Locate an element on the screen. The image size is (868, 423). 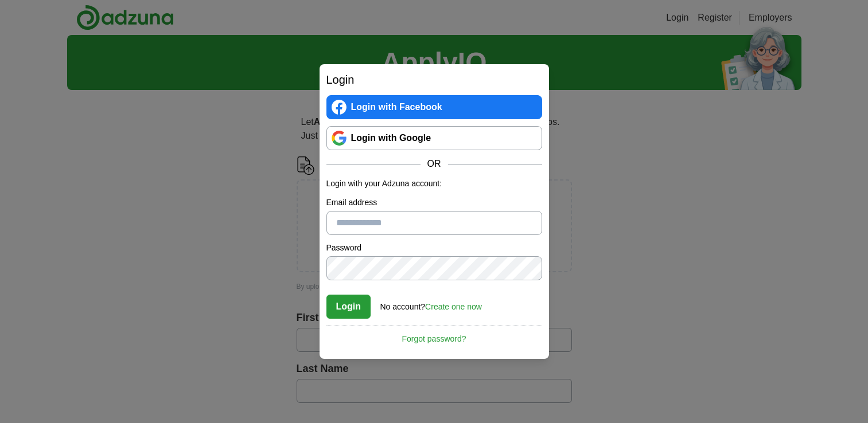
a: Login with Google is located at coordinates (434, 138).